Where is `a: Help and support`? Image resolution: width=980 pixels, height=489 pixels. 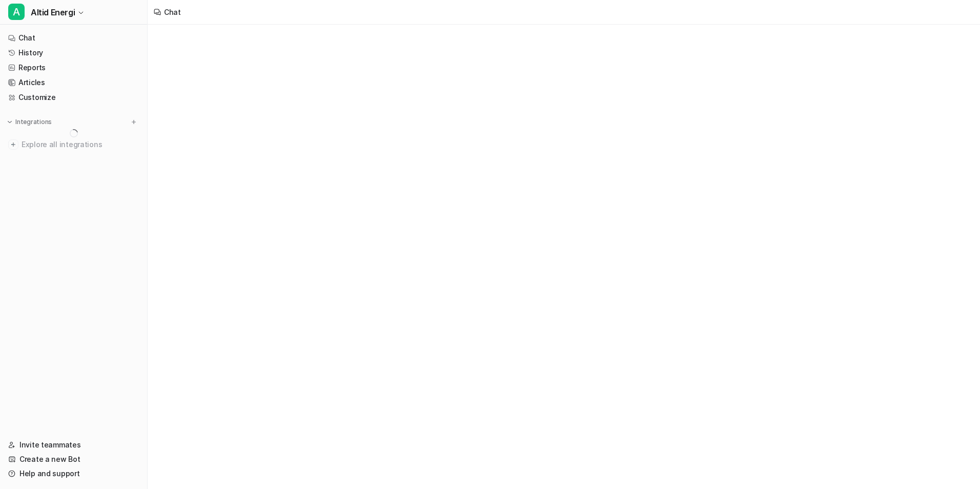 a: Help and support is located at coordinates (73, 473).